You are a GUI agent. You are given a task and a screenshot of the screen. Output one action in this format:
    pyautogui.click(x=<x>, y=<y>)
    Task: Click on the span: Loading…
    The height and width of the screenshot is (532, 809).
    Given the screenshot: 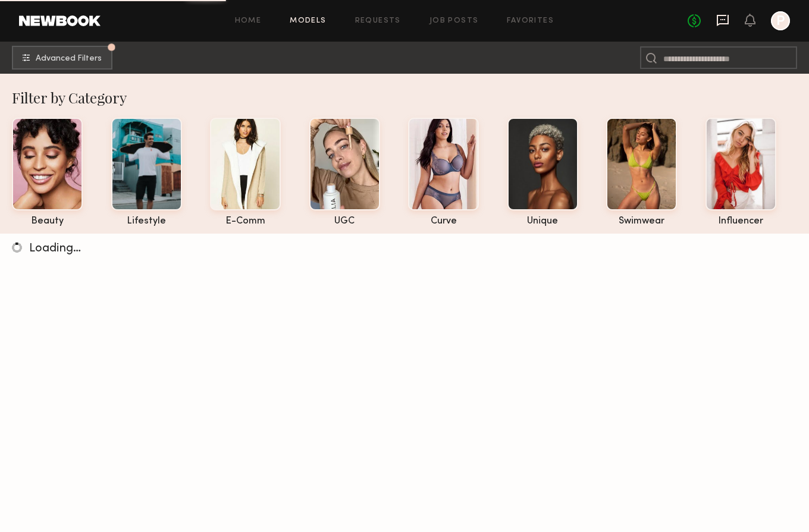 What is the action you would take?
    pyautogui.click(x=54, y=248)
    